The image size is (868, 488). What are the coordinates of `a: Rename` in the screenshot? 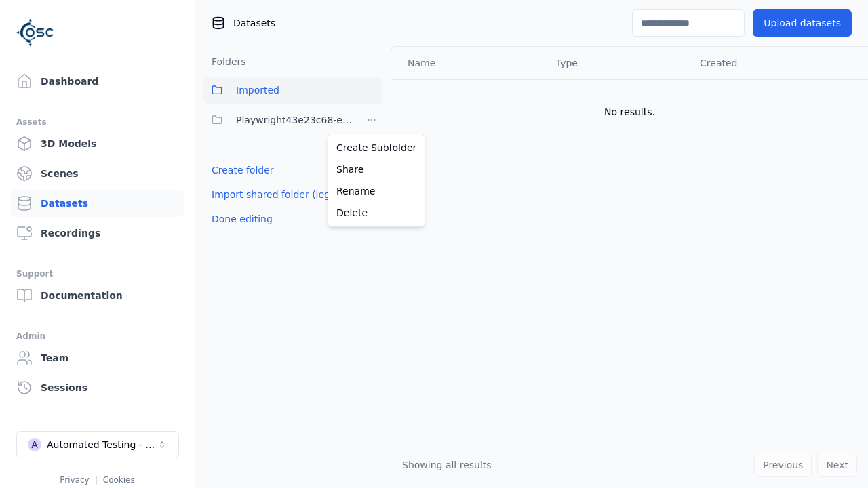 It's located at (376, 191).